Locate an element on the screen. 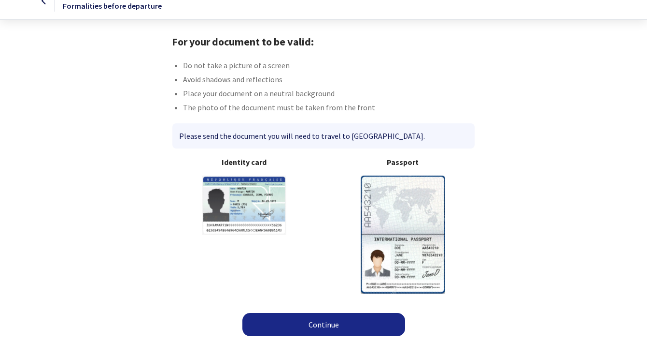 The width and height of the screenshot is (647, 342). font: Do not take a picture of a screen is located at coordinates (236, 65).